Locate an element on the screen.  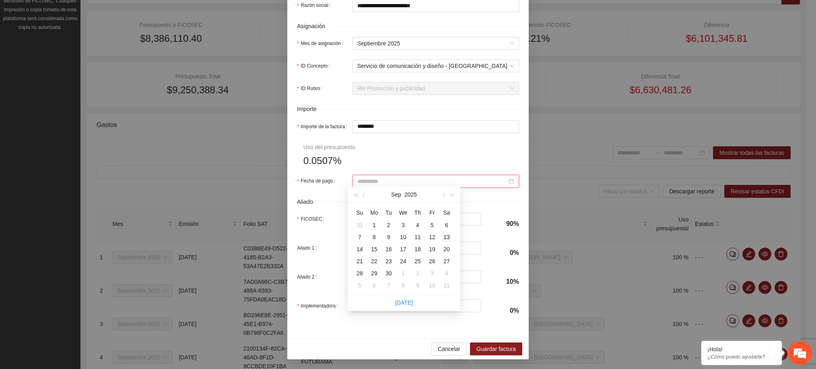
th: Tu is located at coordinates (389, 213).